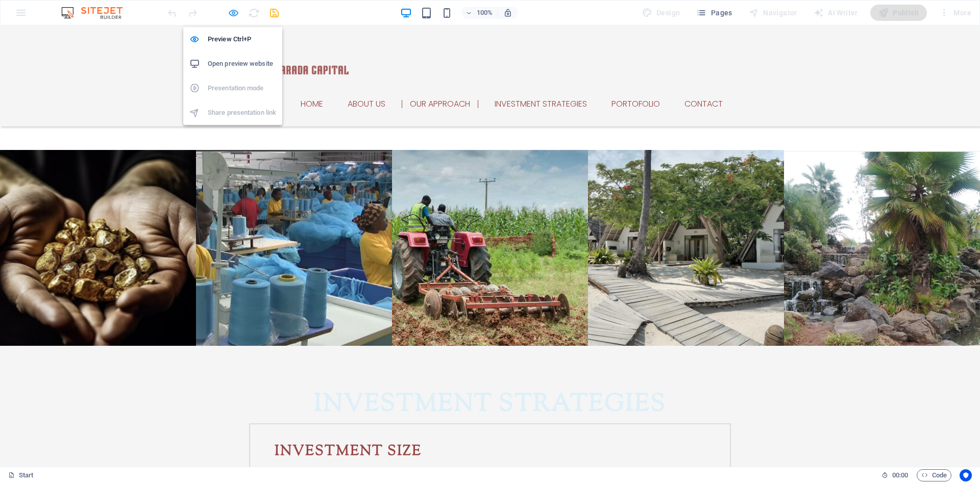 Image resolution: width=980 pixels, height=483 pixels. What do you see at coordinates (714, 13) in the screenshot?
I see `span: Pages` at bounding box center [714, 13].